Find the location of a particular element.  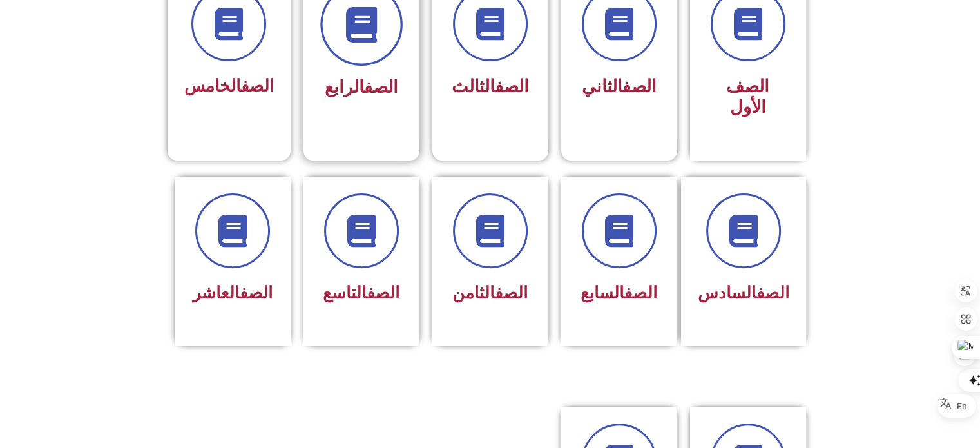

span: الرابع is located at coordinates (362, 87).